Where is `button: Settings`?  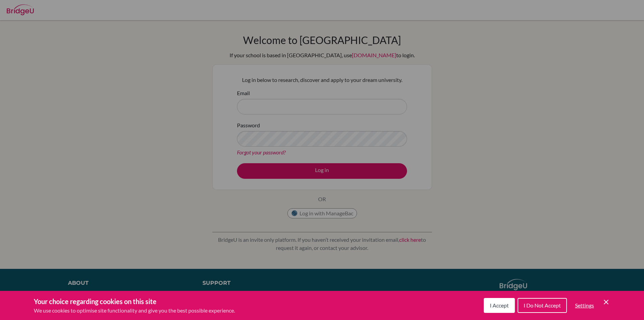 button: Settings is located at coordinates (585, 305).